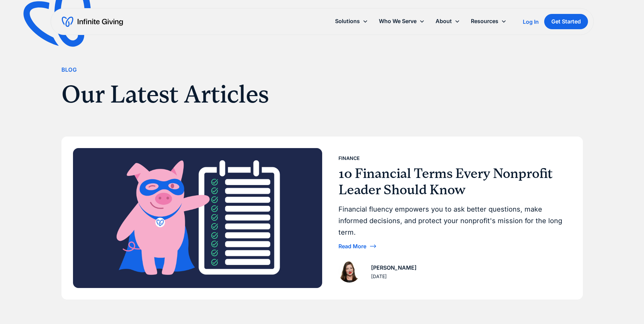 Image resolution: width=644 pixels, height=324 pixels. Describe the element at coordinates (69, 69) in the screenshot. I see `div: Blog` at that location.